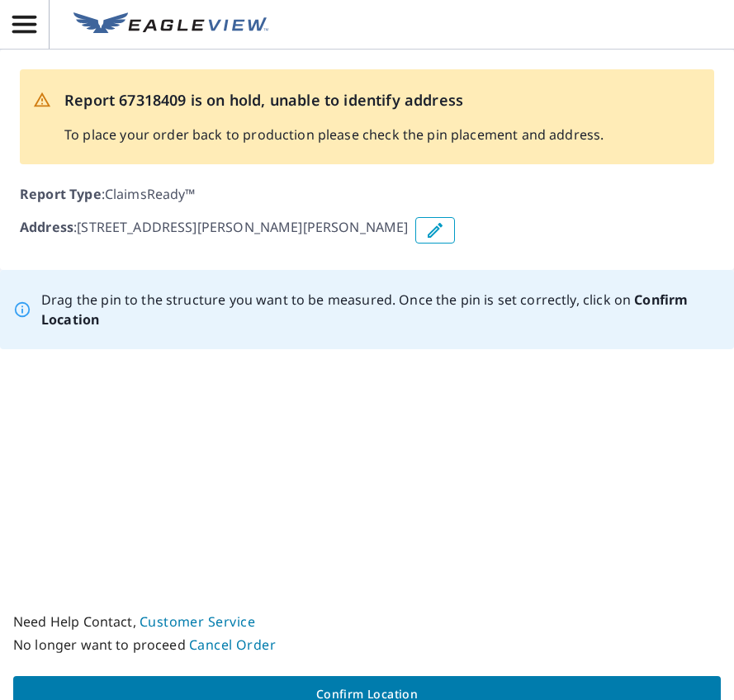  What do you see at coordinates (46, 227) in the screenshot?
I see `b: Address` at bounding box center [46, 227].